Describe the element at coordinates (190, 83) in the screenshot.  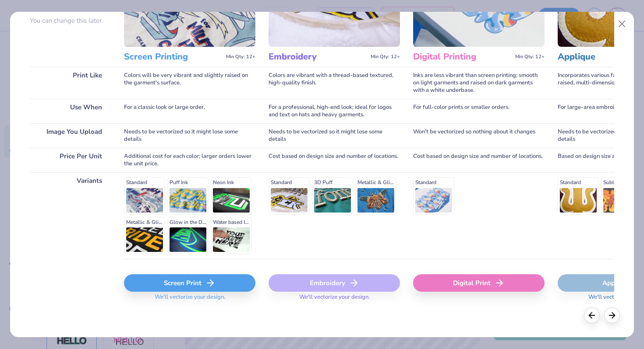
I see `div: Colors will be very vibrant and slightly raised on the garment's surface.` at that location.